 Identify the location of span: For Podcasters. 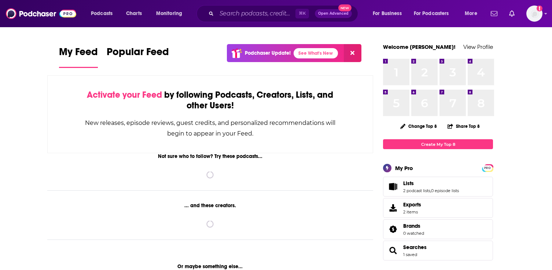
(432, 14).